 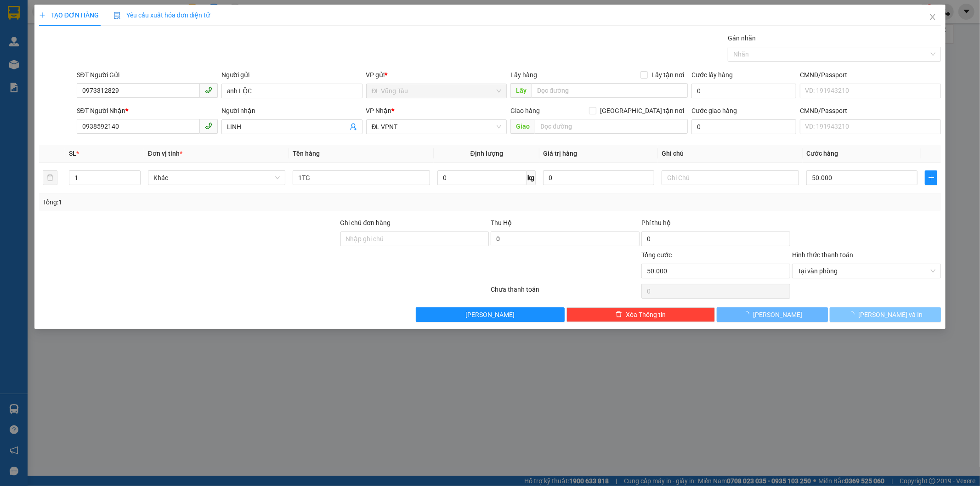 What do you see at coordinates (50, 178) in the screenshot?
I see `button: delete` at bounding box center [50, 178].